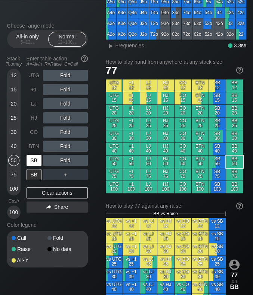  What do you see at coordinates (165, 287) in the screenshot?
I see `div: vs HJ 40` at bounding box center [165, 287].